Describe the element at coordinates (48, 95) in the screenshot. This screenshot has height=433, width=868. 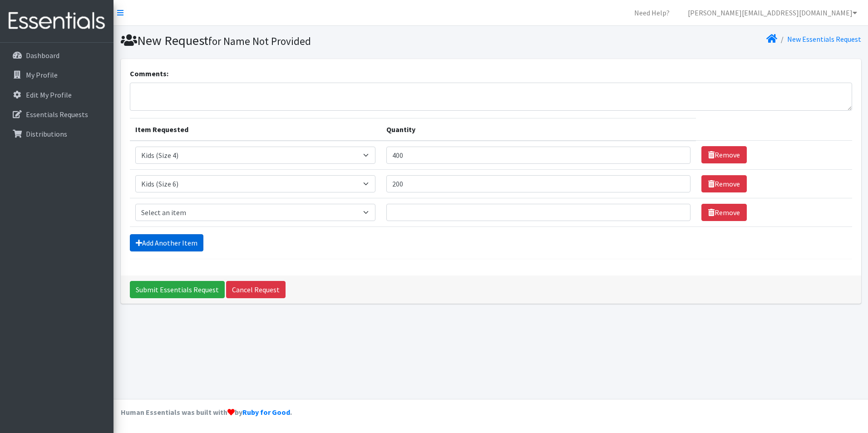
I see `p: Edit My Profile` at that location.